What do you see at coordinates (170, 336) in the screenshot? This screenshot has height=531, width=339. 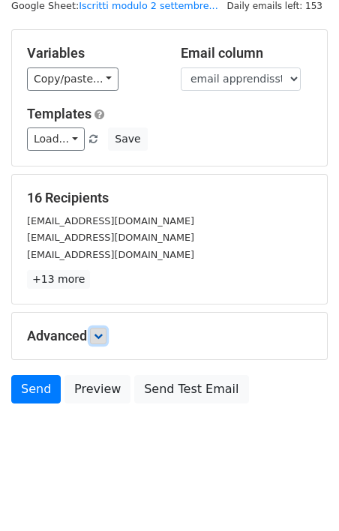 I see `h5: Advanced` at bounding box center [170, 336].